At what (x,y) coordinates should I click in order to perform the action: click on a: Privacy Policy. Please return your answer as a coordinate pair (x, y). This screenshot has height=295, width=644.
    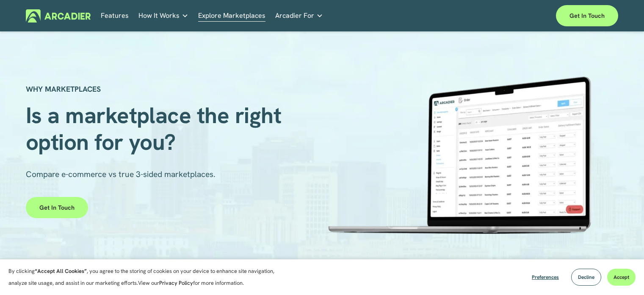
    Looking at the image, I should click on (176, 283).